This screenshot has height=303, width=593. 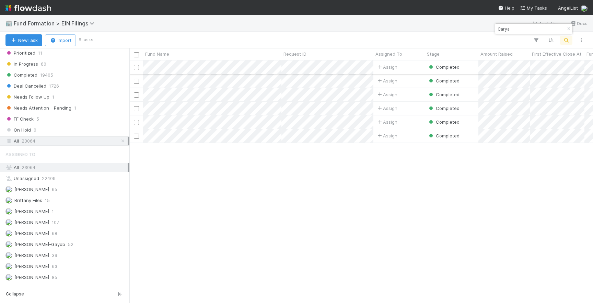 I want to click on div: Help, so click(x=506, y=8).